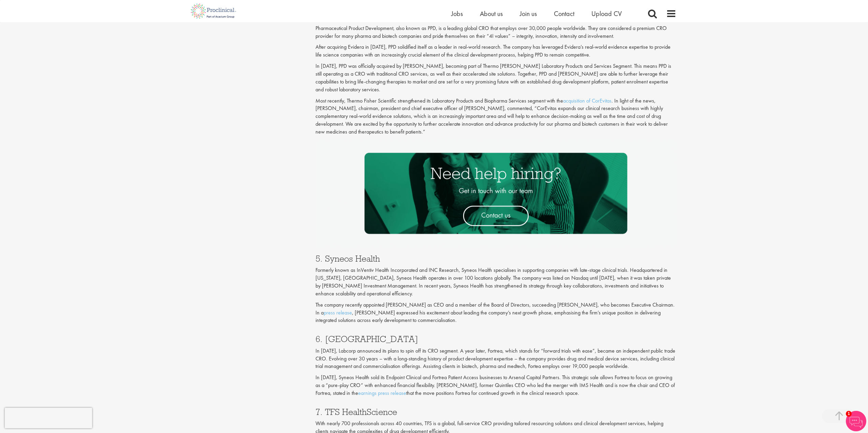 This screenshot has height=433, width=868. Describe the element at coordinates (495, 259) in the screenshot. I see `h3: 5. Syneos Health` at that location.